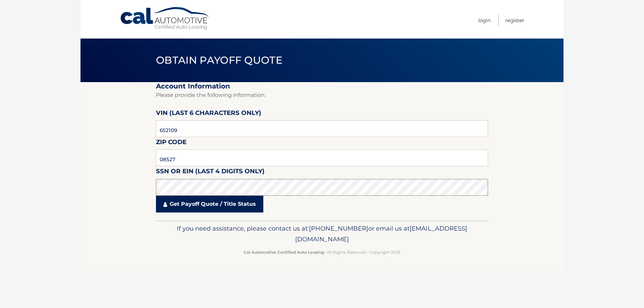 The image size is (644, 308). What do you see at coordinates (208, 114) in the screenshot?
I see `label: VIN (last 6 characters only)` at bounding box center [208, 114].